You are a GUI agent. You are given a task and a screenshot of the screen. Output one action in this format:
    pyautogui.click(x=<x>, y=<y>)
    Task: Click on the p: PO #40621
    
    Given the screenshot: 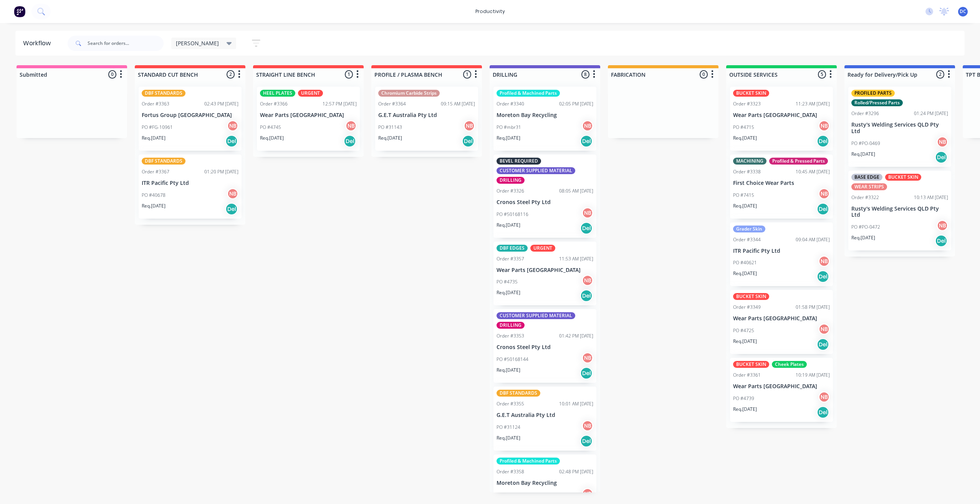 What is the action you would take?
    pyautogui.click(x=745, y=263)
    